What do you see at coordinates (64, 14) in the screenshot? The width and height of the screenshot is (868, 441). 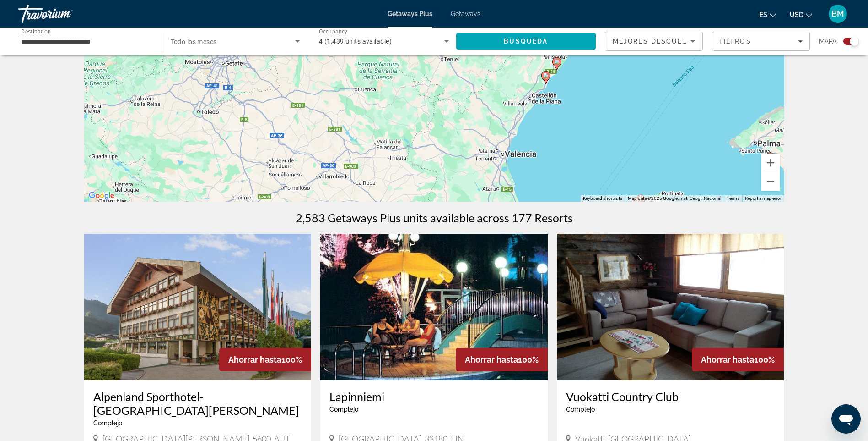 I see `a: Travorium` at bounding box center [64, 14].